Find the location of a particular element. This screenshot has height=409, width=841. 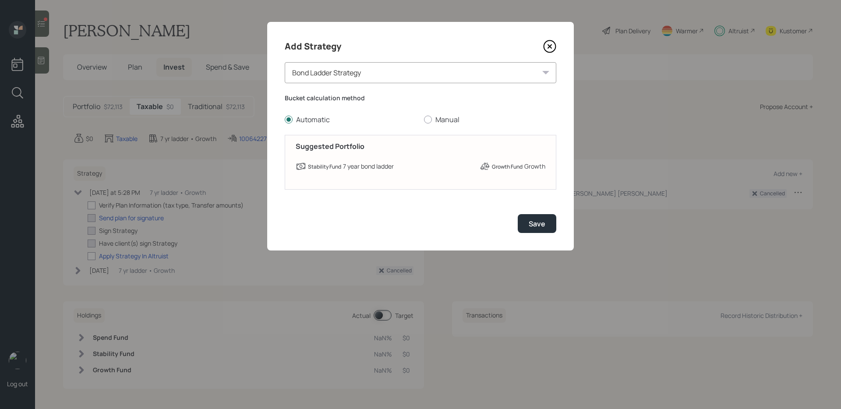

div: 7 year bond ladder is located at coordinates (368, 166).